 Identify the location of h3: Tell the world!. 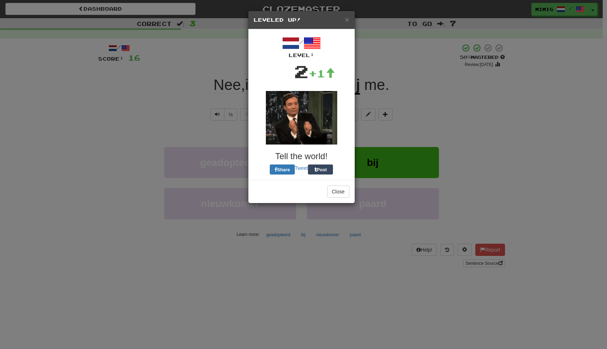
(302, 156).